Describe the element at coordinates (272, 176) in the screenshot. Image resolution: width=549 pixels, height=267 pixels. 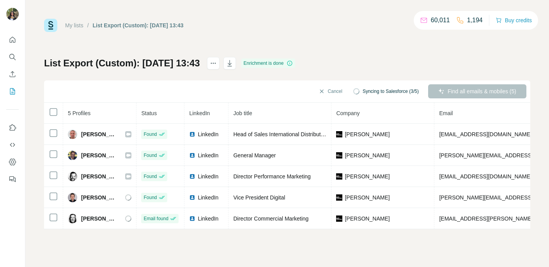
I see `span: Director Performance Marketing` at that location.